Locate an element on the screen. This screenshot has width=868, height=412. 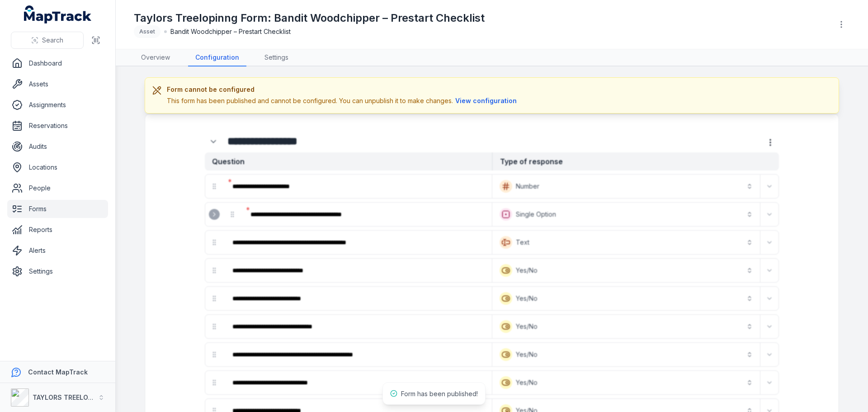
h1: Taylors Treelopinng Form: Bandit Woodchipper – Prestart Checklist is located at coordinates (309, 18).